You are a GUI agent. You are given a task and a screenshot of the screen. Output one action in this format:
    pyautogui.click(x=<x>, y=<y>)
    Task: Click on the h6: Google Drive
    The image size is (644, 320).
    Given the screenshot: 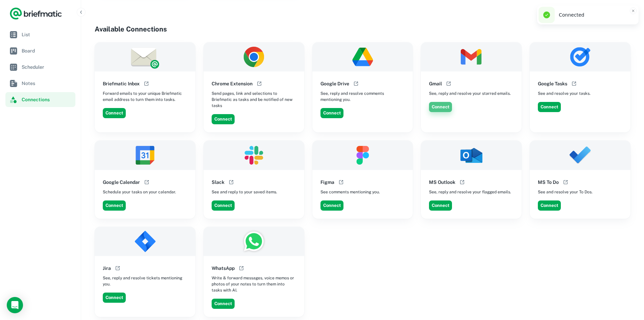 What is the action you would take?
    pyautogui.click(x=335, y=84)
    